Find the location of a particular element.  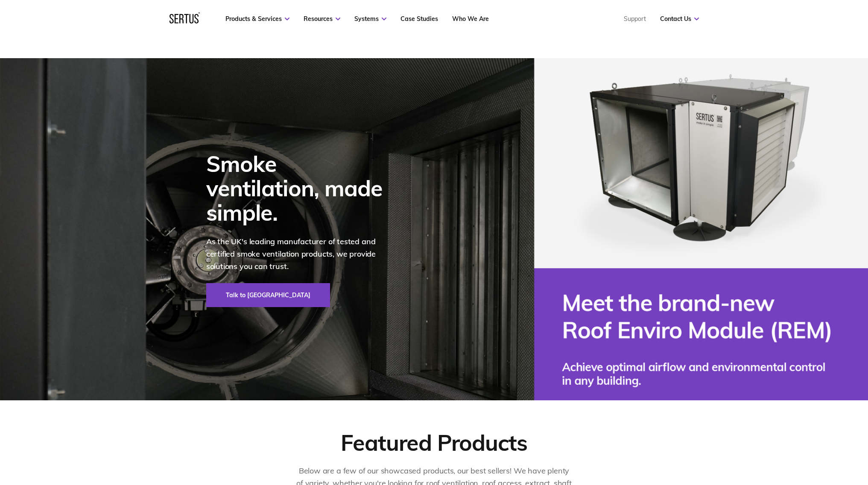

a: Products & Services is located at coordinates (258, 19).